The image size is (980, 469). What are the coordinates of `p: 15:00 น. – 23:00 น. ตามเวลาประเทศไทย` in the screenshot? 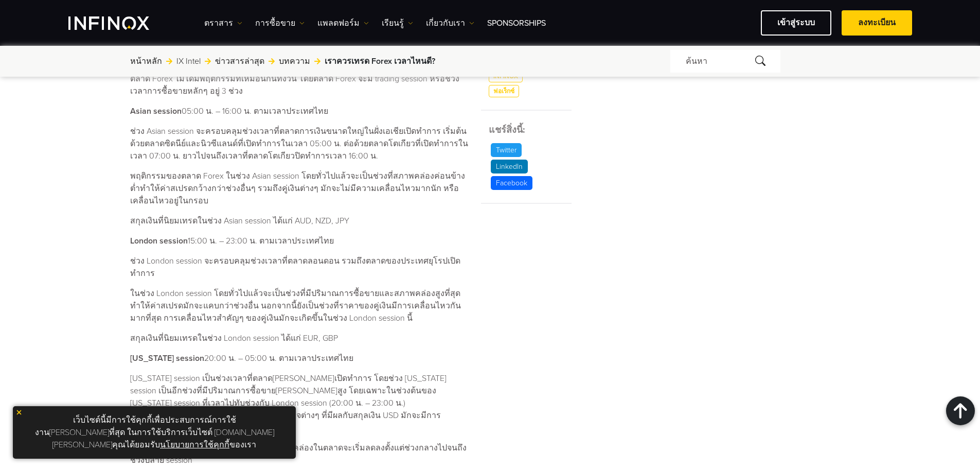 It's located at (299, 241).